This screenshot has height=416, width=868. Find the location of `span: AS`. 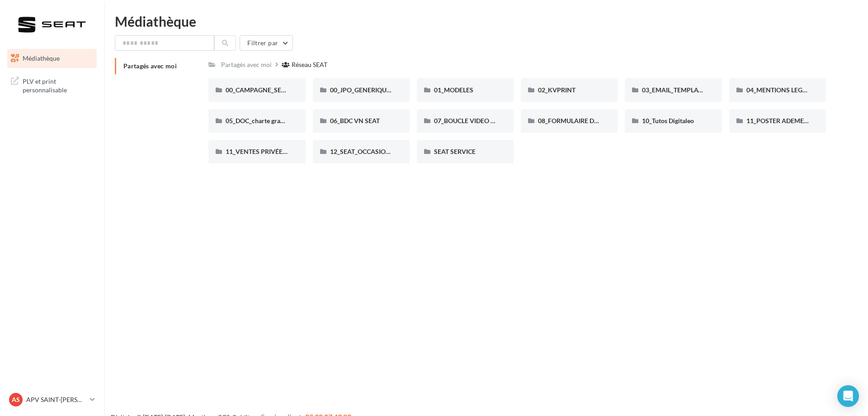

span: AS is located at coordinates (16, 400).